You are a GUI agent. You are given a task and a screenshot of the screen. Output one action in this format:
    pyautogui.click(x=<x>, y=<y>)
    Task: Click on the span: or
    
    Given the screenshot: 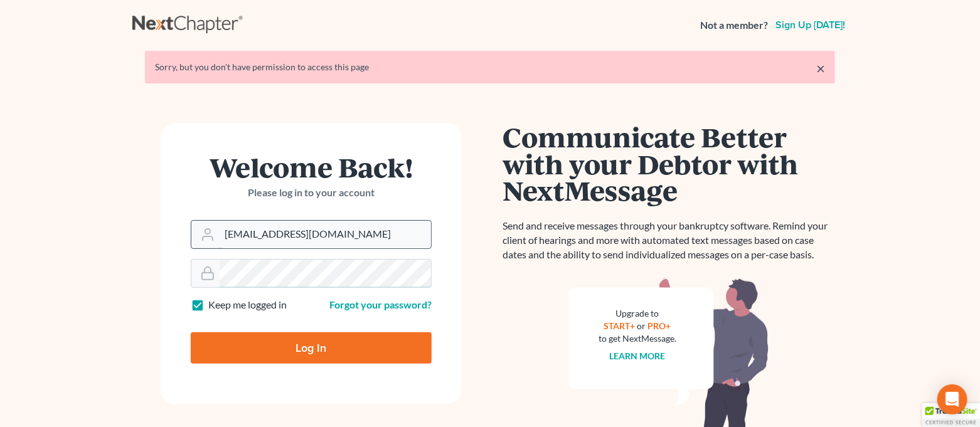 What is the action you would take?
    pyautogui.click(x=642, y=325)
    